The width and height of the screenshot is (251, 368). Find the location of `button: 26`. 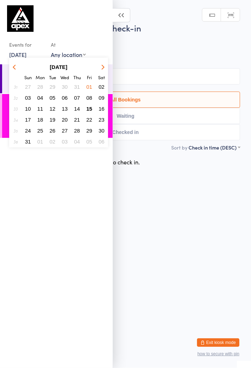

button: 26 is located at coordinates (52, 130).